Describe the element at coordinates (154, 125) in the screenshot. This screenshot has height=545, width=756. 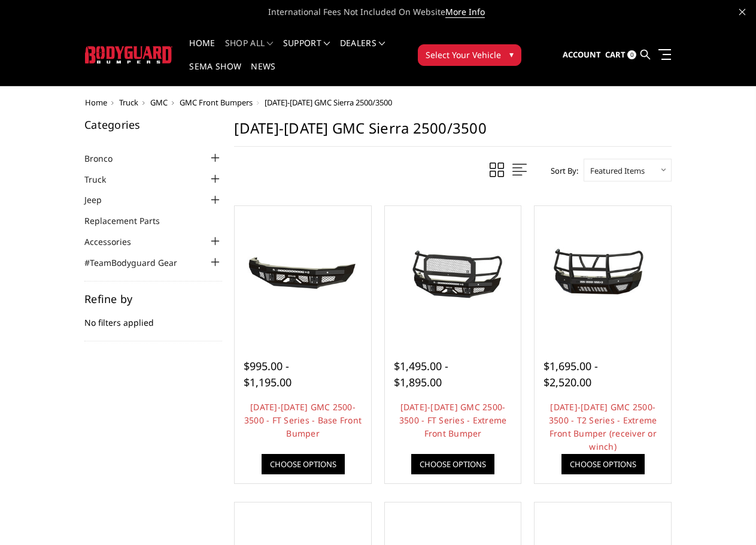
I see `h5: Categories` at that location.